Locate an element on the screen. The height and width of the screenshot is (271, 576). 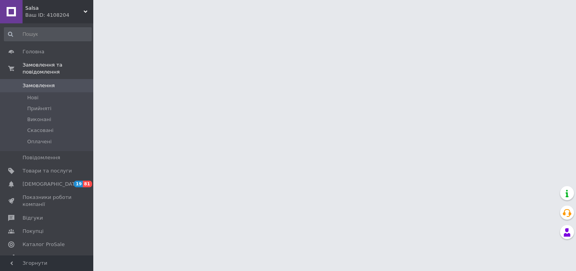
span: 19 is located at coordinates (78, 184).